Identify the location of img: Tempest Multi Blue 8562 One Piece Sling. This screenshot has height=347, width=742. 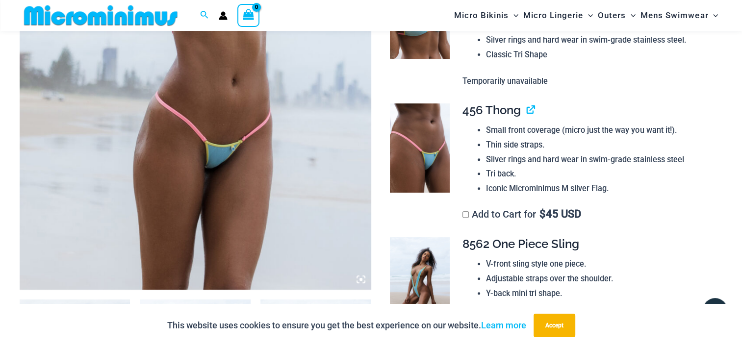
(419, 282).